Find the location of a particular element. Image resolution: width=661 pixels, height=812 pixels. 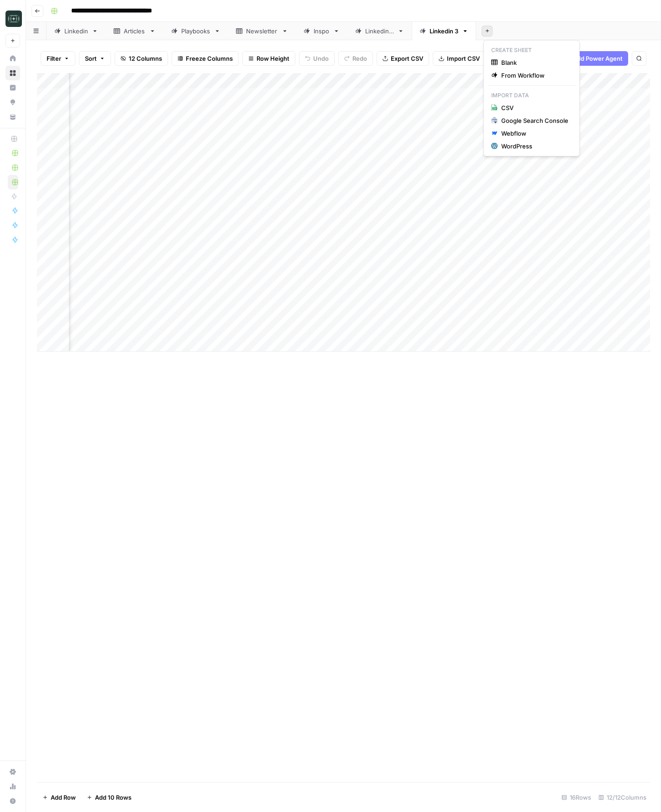

div: 12/12 Columns is located at coordinates (622, 798).